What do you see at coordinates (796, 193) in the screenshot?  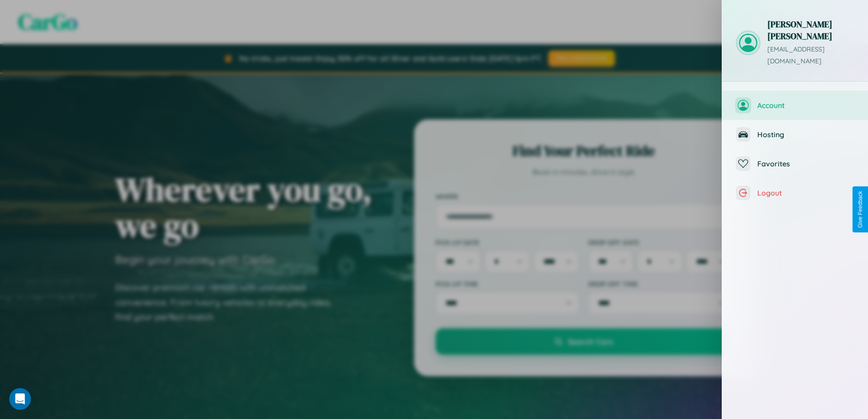 I see `button: Logout` at bounding box center [796, 193].